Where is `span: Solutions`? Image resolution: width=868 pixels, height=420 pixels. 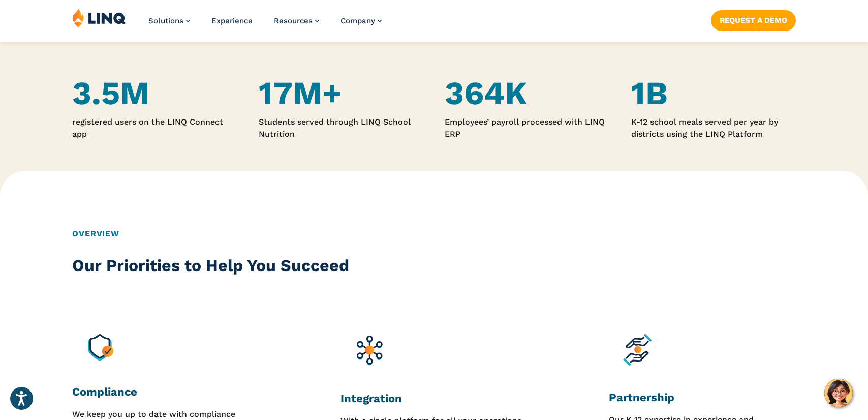
span: Solutions is located at coordinates (166, 21).